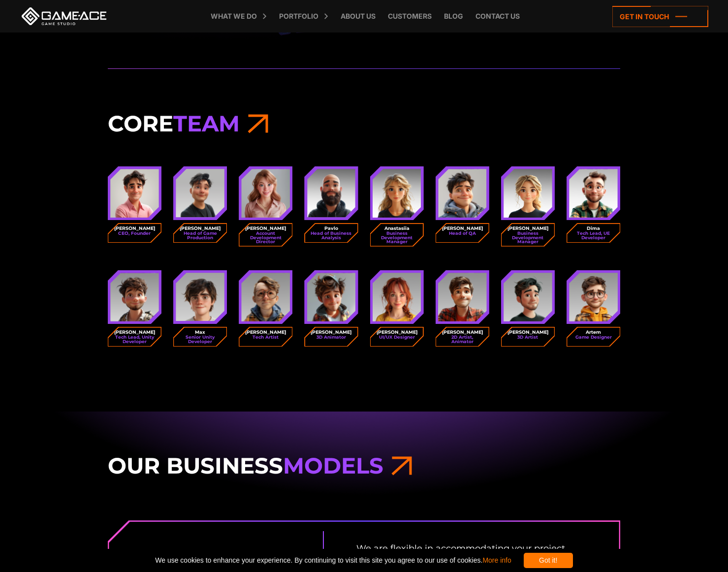 The width and height of the screenshot is (728, 572). I want to click on strong: Max, so click(200, 332).